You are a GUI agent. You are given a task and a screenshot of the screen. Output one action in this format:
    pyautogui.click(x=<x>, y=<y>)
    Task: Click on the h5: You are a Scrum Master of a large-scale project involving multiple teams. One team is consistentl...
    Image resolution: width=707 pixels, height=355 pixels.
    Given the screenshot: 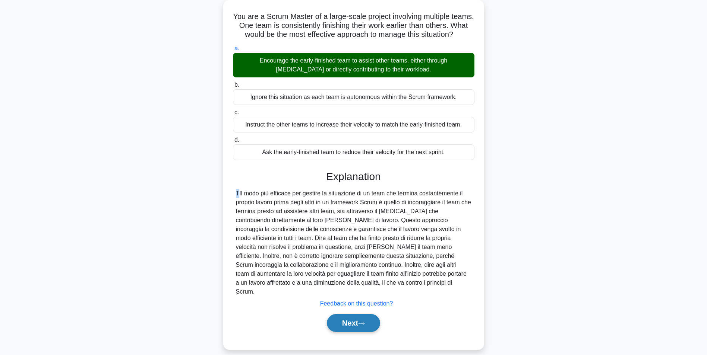 What is the action you would take?
    pyautogui.click(x=354, y=26)
    